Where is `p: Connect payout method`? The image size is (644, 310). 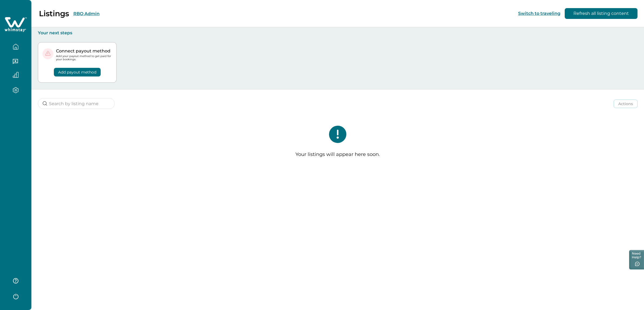 p: Connect payout method is located at coordinates (84, 51).